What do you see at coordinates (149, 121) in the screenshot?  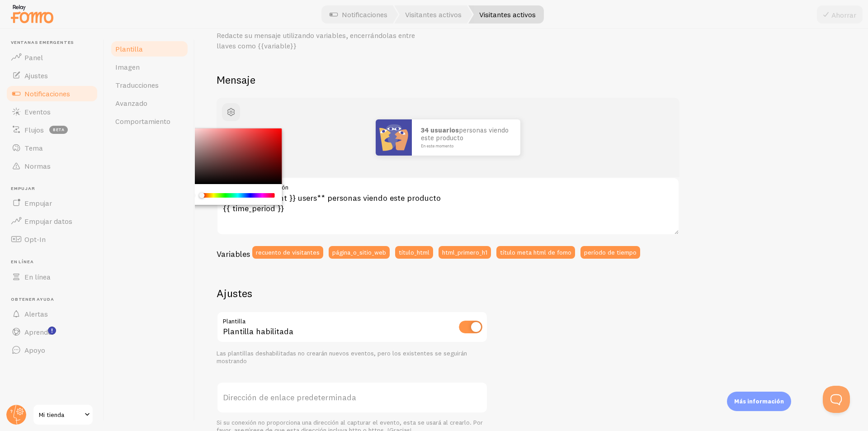 I see `a: Comportamiento` at bounding box center [149, 121].